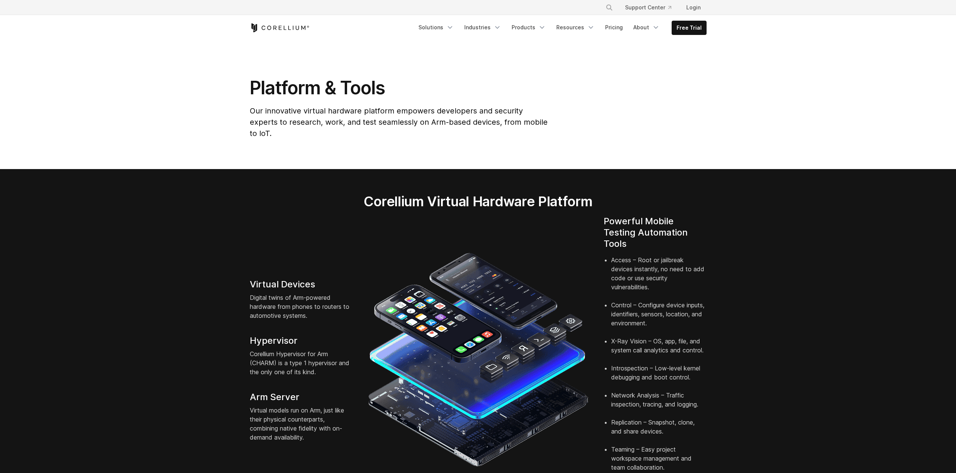 The width and height of the screenshot is (956, 473). I want to click on a: Solutions, so click(436, 27).